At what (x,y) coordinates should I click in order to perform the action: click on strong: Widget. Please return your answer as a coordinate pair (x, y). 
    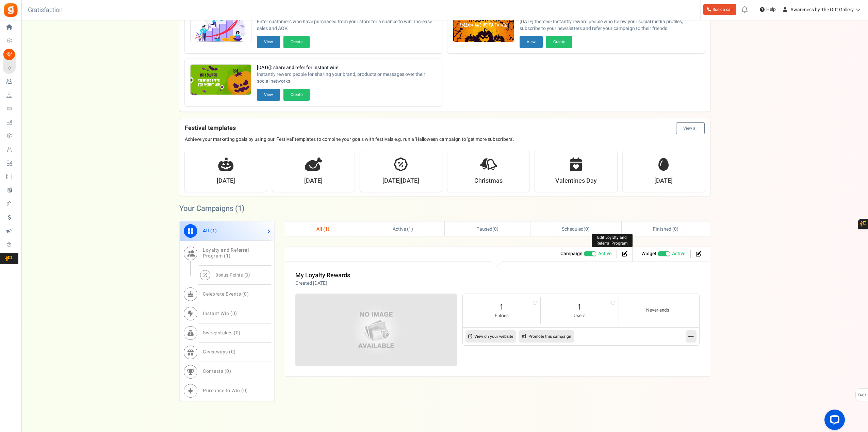
    Looking at the image, I should click on (649, 253).